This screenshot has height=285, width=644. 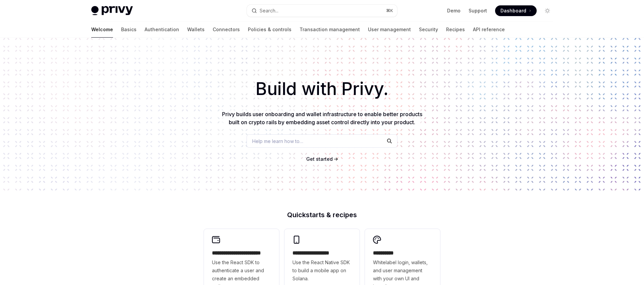 What do you see at coordinates (330, 30) in the screenshot?
I see `a: Transaction management` at bounding box center [330, 30].